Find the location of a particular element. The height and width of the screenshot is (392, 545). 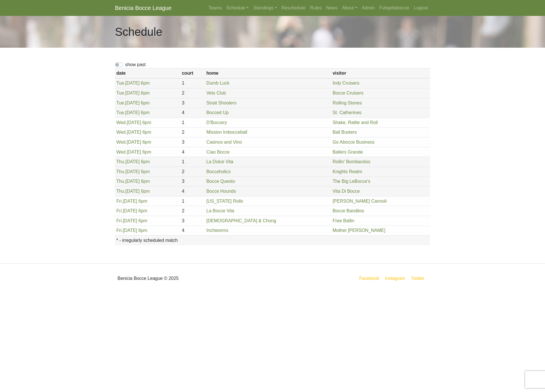

a: Bocce Questo is located at coordinates (221, 181).